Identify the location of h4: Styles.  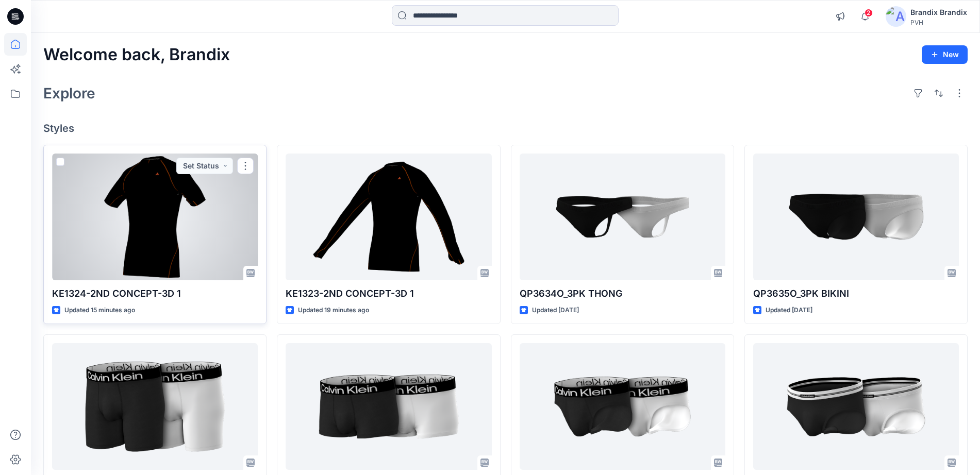
(505, 128).